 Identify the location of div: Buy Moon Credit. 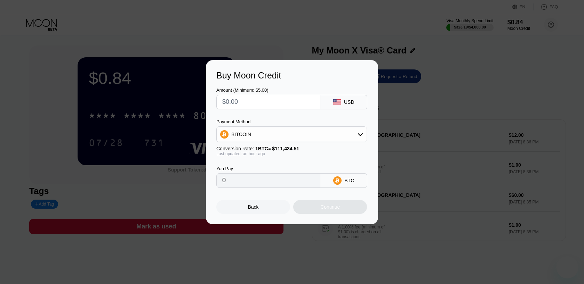
(292, 75).